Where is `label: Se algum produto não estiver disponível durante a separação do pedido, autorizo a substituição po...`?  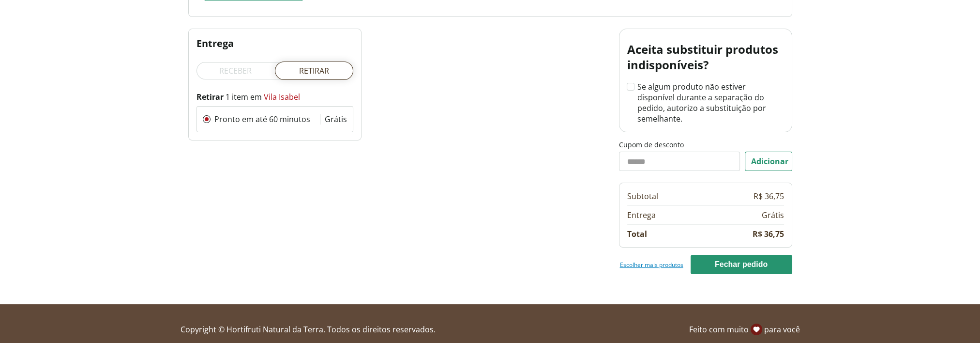 label: Se algum produto não estiver disponível durante a separação do pedido, autorizo a substituição po... is located at coordinates (705, 102).